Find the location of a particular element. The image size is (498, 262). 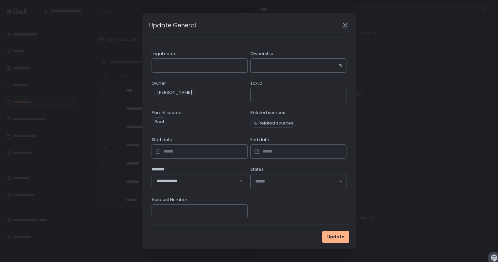

span: Legal name is located at coordinates (164, 54).